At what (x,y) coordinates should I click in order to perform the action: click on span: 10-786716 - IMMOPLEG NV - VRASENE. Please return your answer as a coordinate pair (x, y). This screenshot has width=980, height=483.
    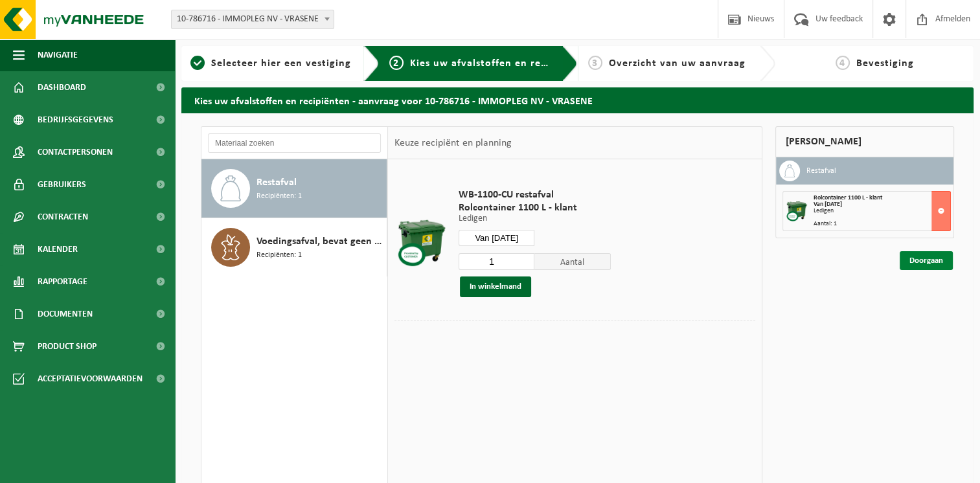
    Looking at the image, I should click on (253, 20).